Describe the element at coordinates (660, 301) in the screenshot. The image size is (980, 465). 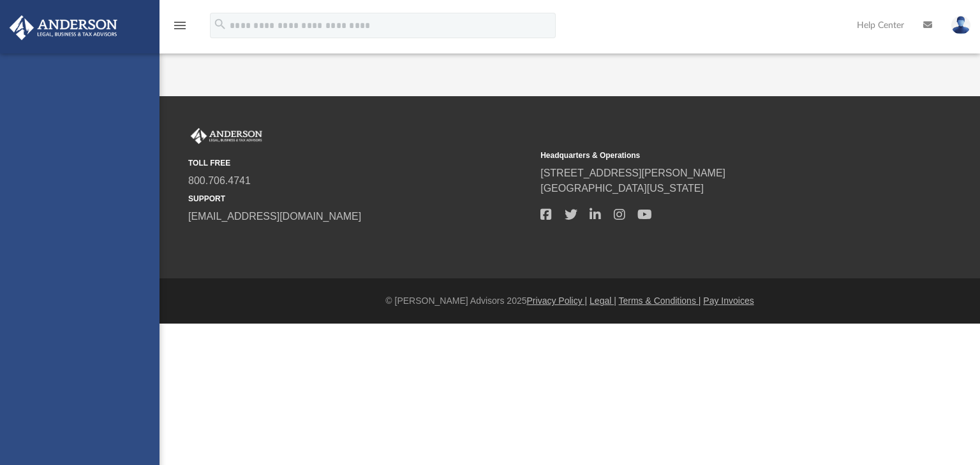
I see `a: Terms & Conditions |` at that location.